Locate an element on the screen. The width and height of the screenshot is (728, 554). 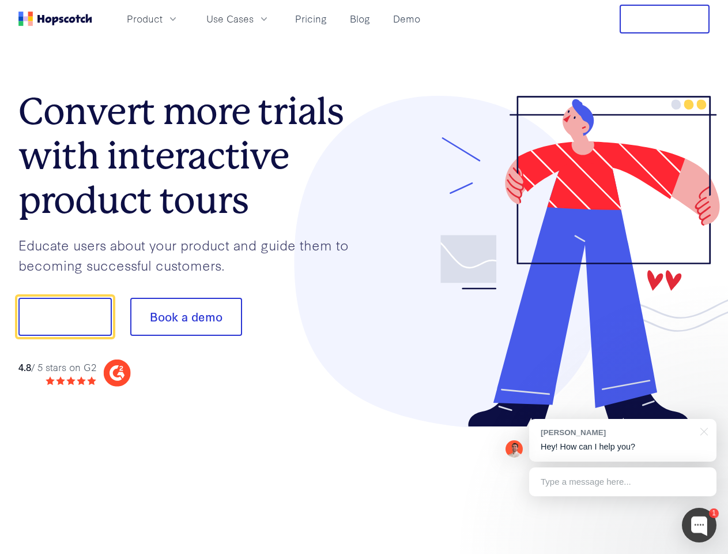
div: / 5 stars on G2 is located at coordinates (57, 367).